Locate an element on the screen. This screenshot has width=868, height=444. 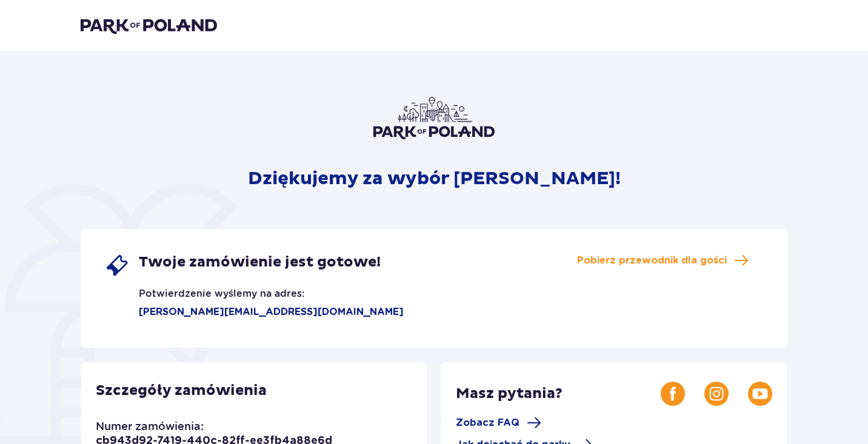
p: Numer zamówienia: is located at coordinates (150, 427).